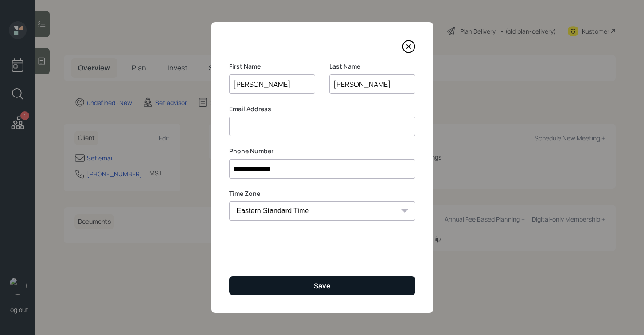 This screenshot has width=644, height=335. What do you see at coordinates (322, 109) in the screenshot?
I see `label: Email Address` at bounding box center [322, 109].